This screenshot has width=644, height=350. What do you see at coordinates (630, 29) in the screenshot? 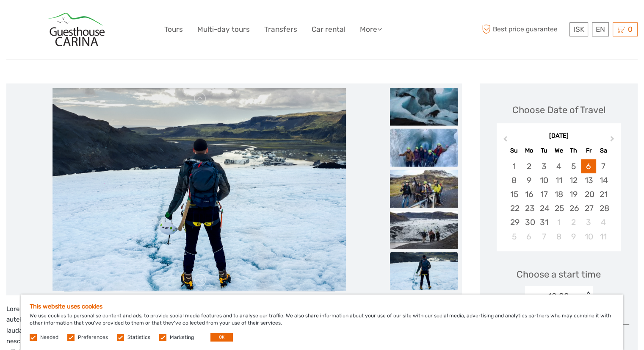
I see `span: 0` at bounding box center [630, 29].